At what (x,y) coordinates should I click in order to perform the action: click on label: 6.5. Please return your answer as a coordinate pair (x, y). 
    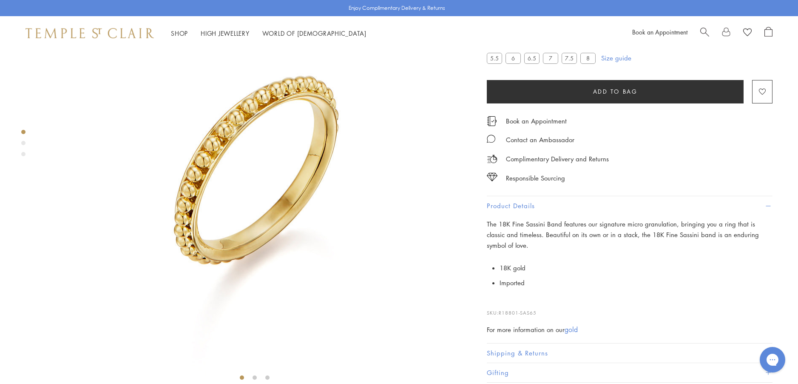
    Looking at the image, I should click on (532, 58).